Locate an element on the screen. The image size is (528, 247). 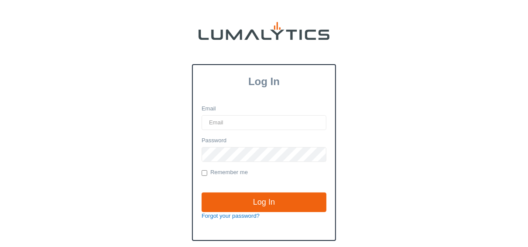
label: Email is located at coordinates (208, 109).